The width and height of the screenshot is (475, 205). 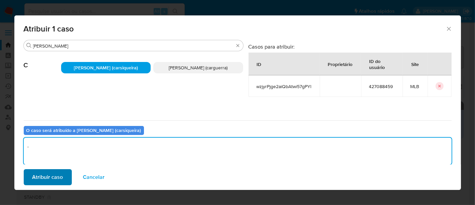 I want to click on span: wzjyrPjge2aiQbAtwi57gPYl, so click(x=284, y=86).